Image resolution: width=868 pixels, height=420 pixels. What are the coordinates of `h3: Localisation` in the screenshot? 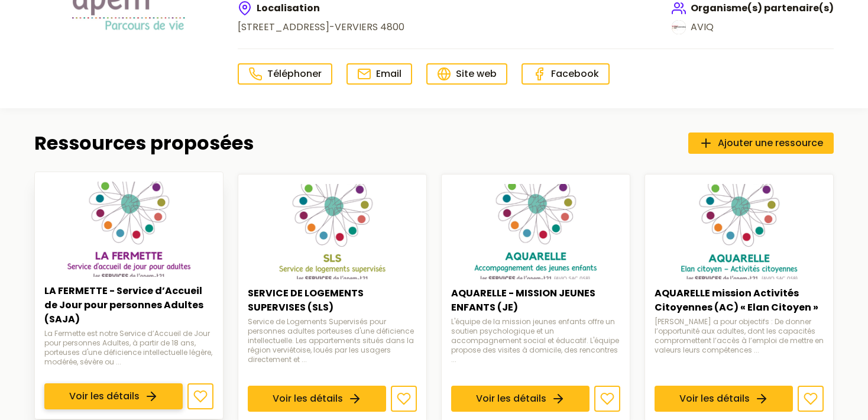 It's located at (321, 8).